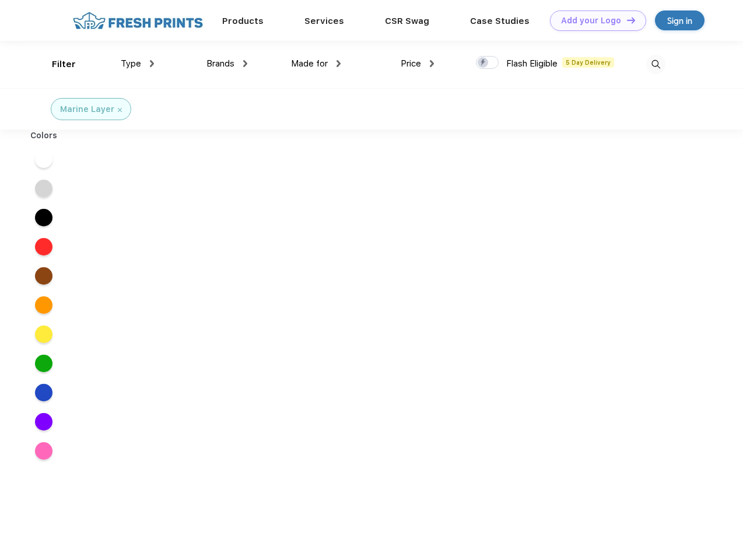 This screenshot has height=560, width=743. Describe the element at coordinates (656, 64) in the screenshot. I see `img: desktop_search.svg` at that location.